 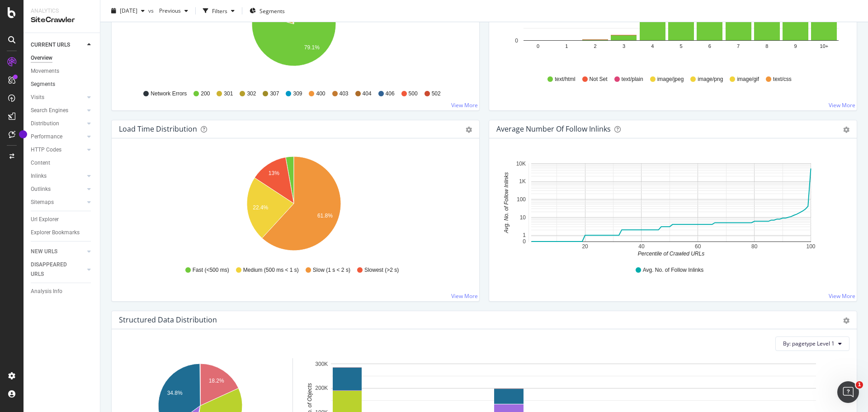 What do you see at coordinates (390, 94) in the screenshot?
I see `span: 406` at bounding box center [390, 94].